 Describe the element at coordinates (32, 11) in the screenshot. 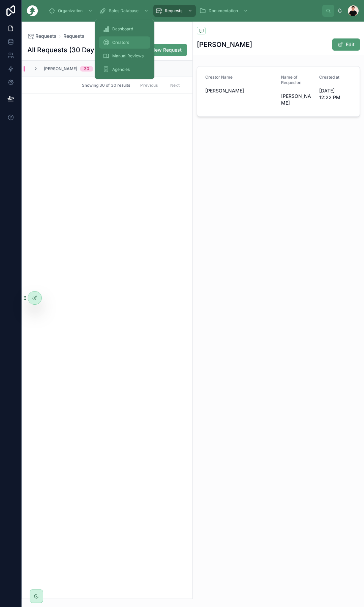

I see `img: App logo` at that location.